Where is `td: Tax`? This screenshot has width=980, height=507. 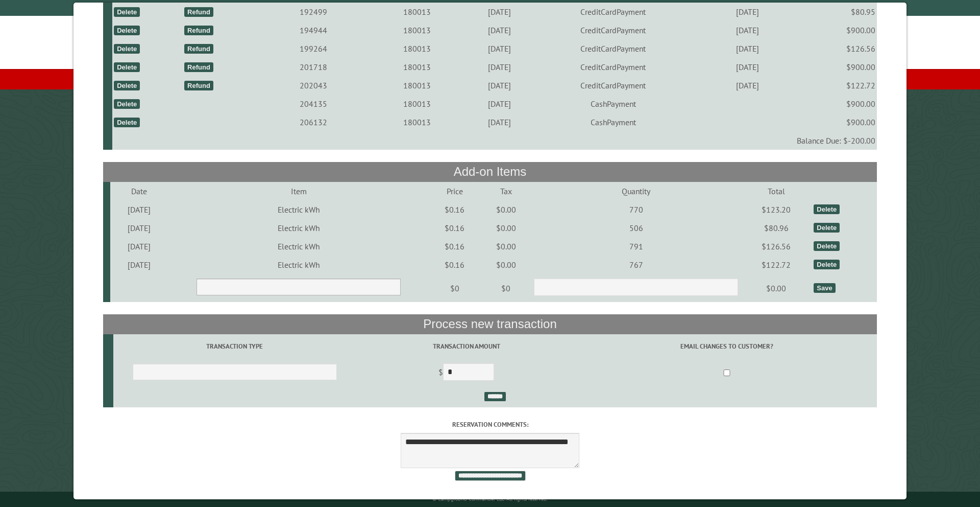
td: Tax is located at coordinates (506, 191).